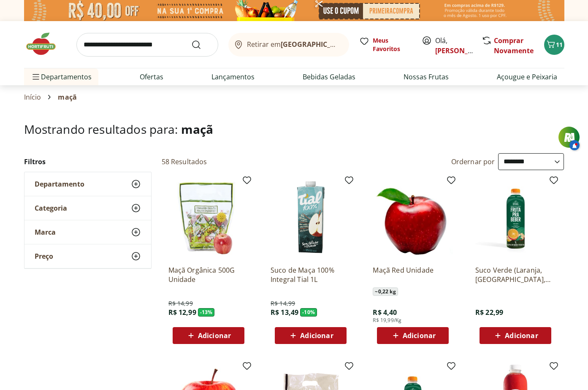 The height and width of the screenshot is (390, 588). What do you see at coordinates (560, 44) in the screenshot?
I see `span: 11` at bounding box center [560, 44].